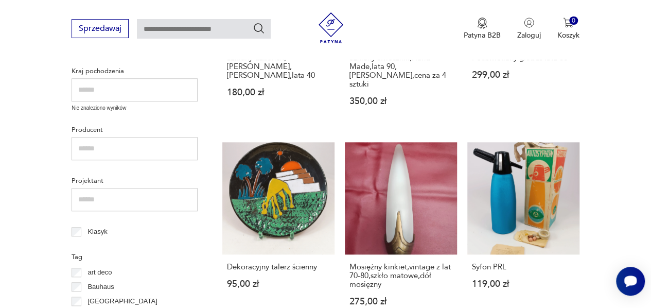 The width and height of the screenshot is (651, 308). What do you see at coordinates (134, 108) in the screenshot?
I see `p: Nie znaleziono wyników` at bounding box center [134, 108].